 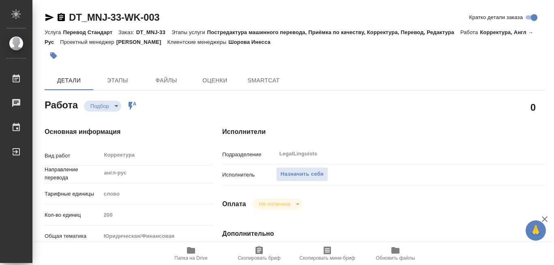 I want to click on p: Шорова Инесса, so click(x=252, y=42).